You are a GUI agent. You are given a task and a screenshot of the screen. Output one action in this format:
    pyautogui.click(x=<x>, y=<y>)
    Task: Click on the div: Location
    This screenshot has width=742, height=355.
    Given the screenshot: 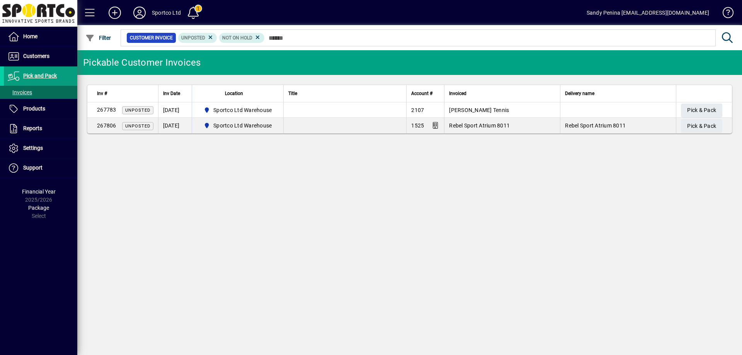 What is the action you would take?
    pyautogui.click(x=238, y=94)
    